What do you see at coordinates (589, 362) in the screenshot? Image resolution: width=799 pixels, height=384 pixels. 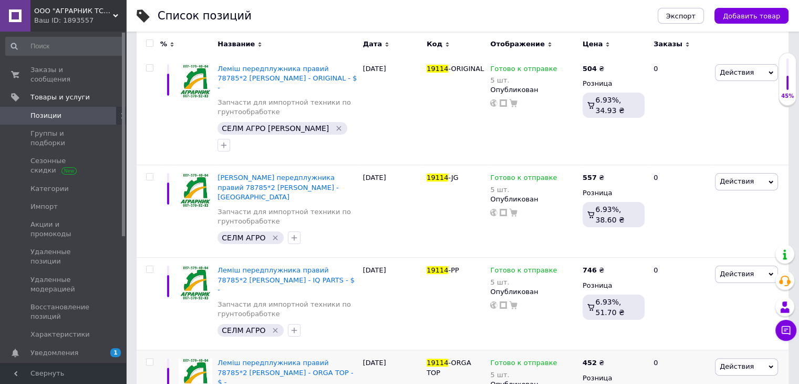 I see `b: 452` at bounding box center [589, 362].